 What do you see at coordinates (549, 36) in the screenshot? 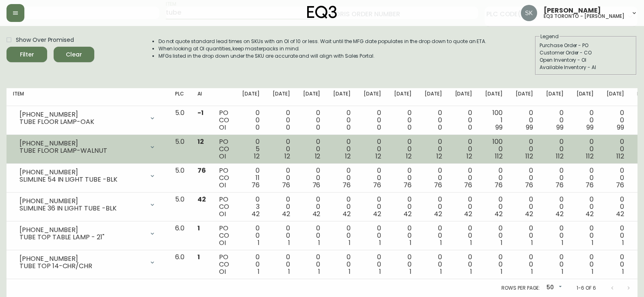
I see `legend: Legend` at bounding box center [549, 36].